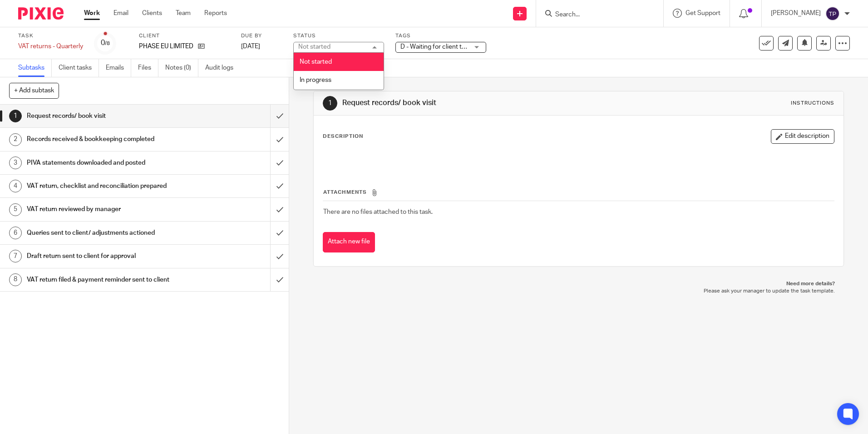 The height and width of the screenshot is (434, 868). I want to click on span: Get Support, so click(703, 13).